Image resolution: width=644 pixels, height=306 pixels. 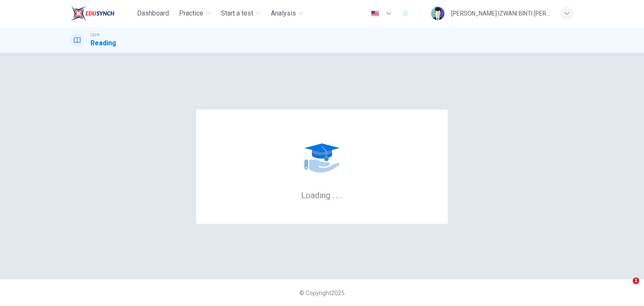 What do you see at coordinates (153, 13) in the screenshot?
I see `span: Dashboard` at bounding box center [153, 13].